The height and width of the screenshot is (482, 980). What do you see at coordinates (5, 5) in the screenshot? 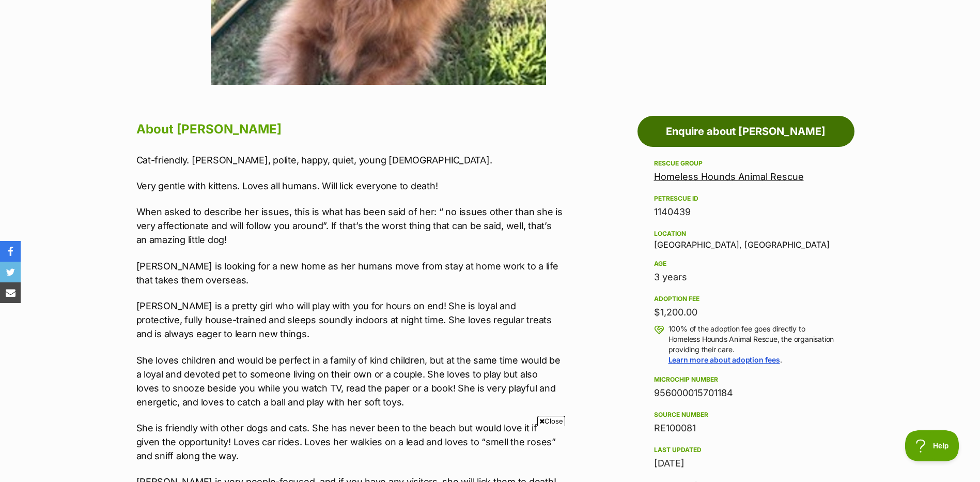
I see `img: consumer-privacy-logo.png` at bounding box center [5, 5].